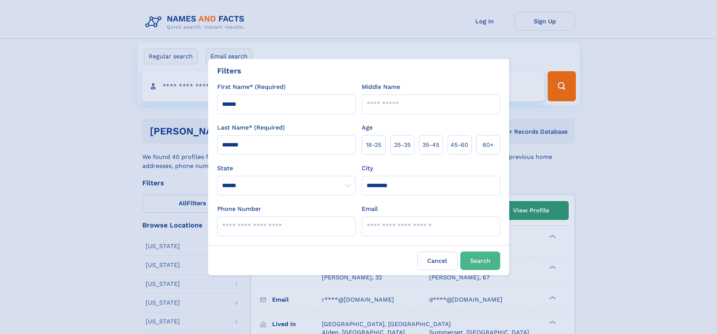  I want to click on span: 25‑35, so click(402, 145).